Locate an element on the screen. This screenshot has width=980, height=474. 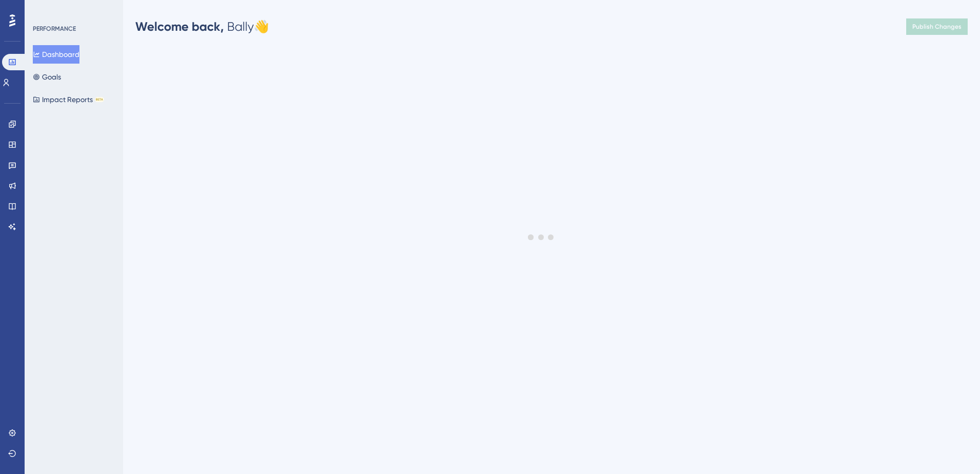
div: PERFORMANCE is located at coordinates (54, 29).